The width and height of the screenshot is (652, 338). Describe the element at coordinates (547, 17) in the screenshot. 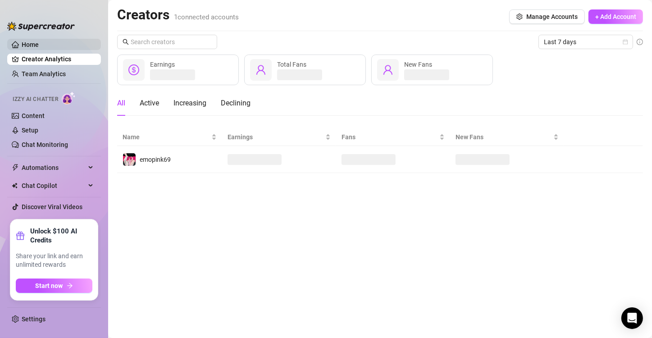

I see `button: Manage Accounts` at that location.